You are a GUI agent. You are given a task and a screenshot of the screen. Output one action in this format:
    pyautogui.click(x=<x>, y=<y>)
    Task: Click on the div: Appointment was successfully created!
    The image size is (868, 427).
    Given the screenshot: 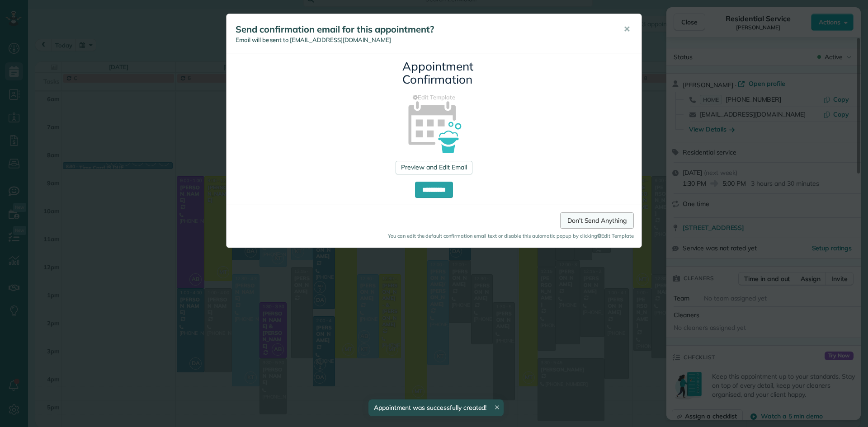 What is the action you would take?
    pyautogui.click(x=436, y=408)
    